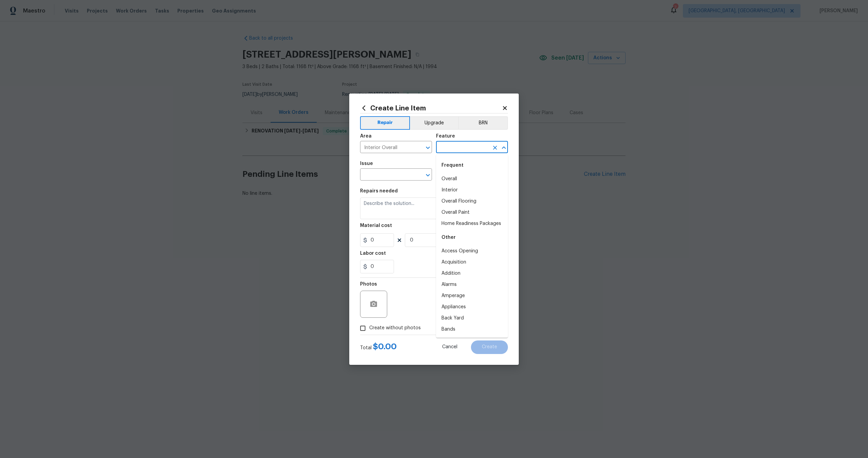 This screenshot has width=868, height=458. Describe the element at coordinates (489, 348) in the screenshot. I see `button: Create` at that location.